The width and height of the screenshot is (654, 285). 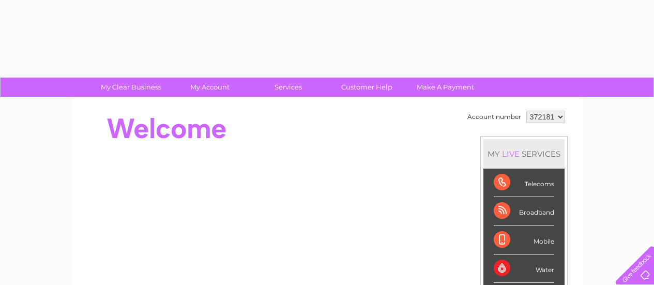 I want to click on div: Telecoms, so click(x=524, y=182).